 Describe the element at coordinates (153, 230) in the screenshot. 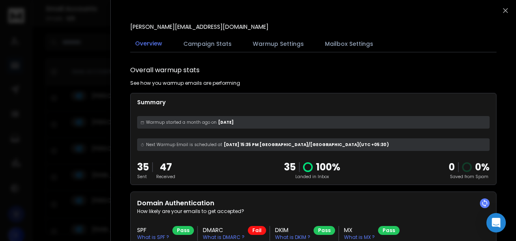

I see `h3: SPF` at that location.